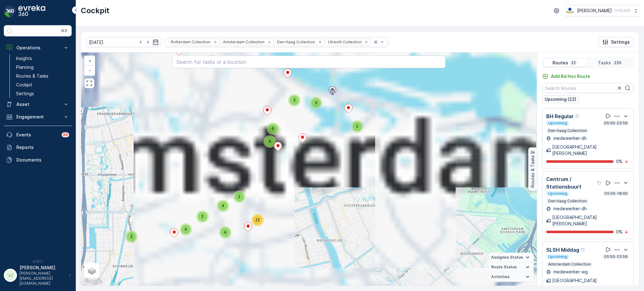 Image resolution: width=644 pixels, height=291 pixels. I want to click on a: Zoom Out, so click(89, 70).